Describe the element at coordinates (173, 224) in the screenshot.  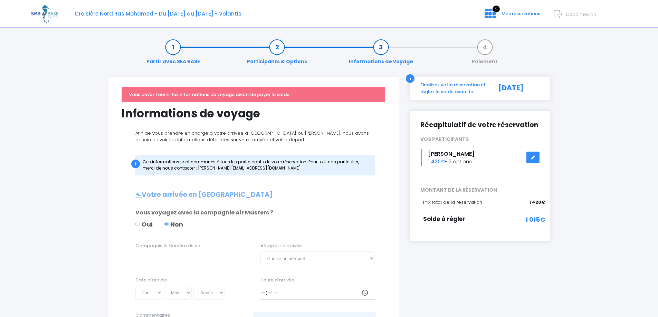
I see `label: Non` at that location.